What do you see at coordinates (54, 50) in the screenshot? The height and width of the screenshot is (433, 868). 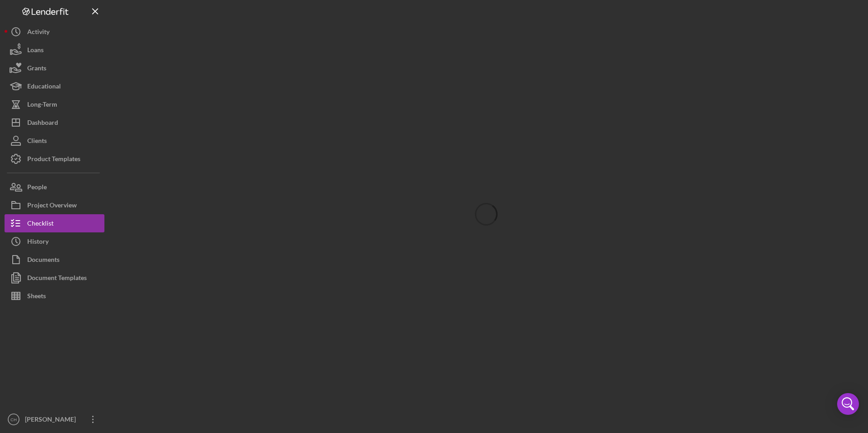 I see `a: Loans` at bounding box center [54, 50].